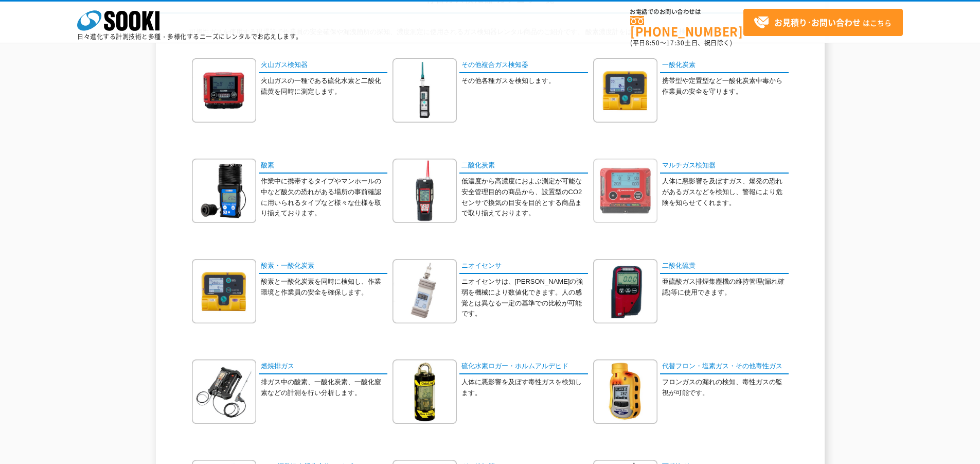  Describe the element at coordinates (724, 166) in the screenshot. I see `a: マルチガス検知器` at that location.